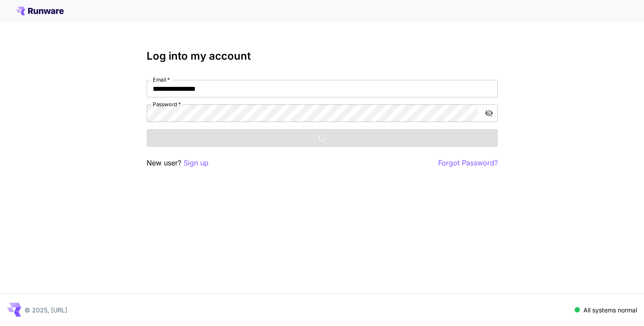 The width and height of the screenshot is (644, 326). I want to click on p: Sign up, so click(196, 163).